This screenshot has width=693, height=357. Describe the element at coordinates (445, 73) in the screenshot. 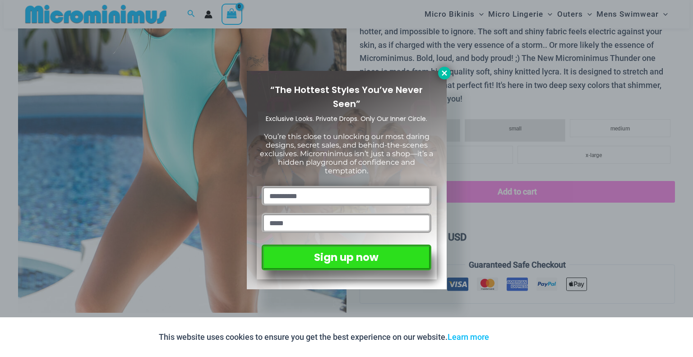

I see `button: Close` at that location.